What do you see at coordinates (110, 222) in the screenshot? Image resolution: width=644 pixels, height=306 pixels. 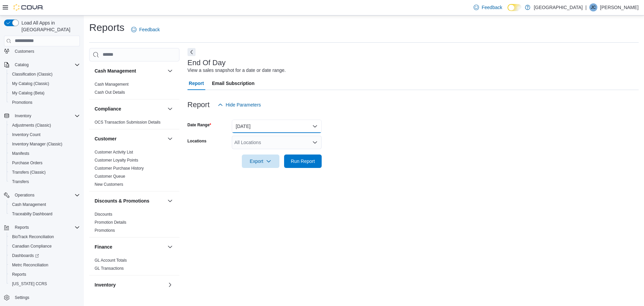 I see `span: Promotion Details` at bounding box center [110, 222].